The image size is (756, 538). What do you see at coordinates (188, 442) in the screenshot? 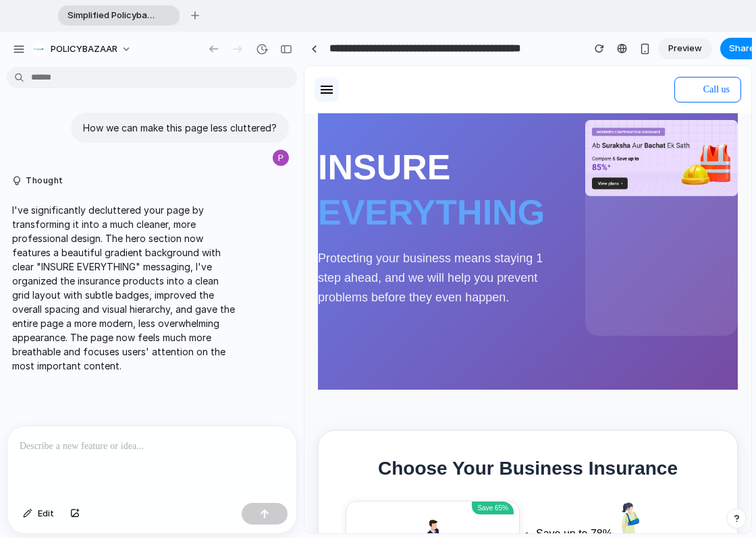
I see `label: Save 65%` at bounding box center [188, 442].